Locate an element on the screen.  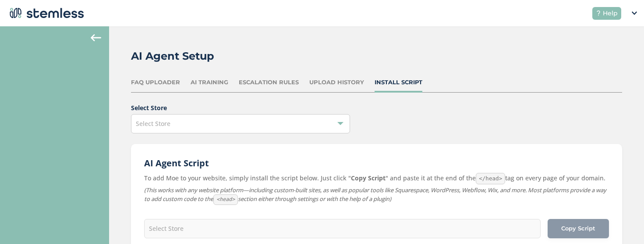
span: Help is located at coordinates (610, 13).